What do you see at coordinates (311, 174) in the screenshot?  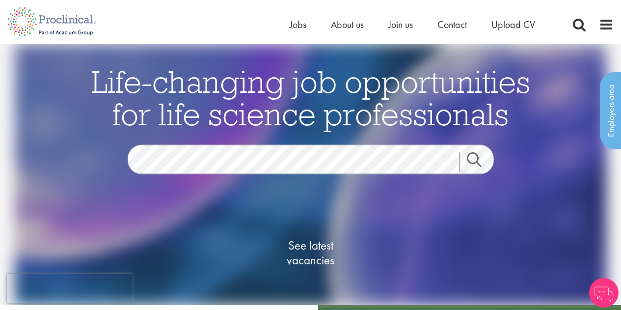 I see `img: candidate home` at bounding box center [311, 174].